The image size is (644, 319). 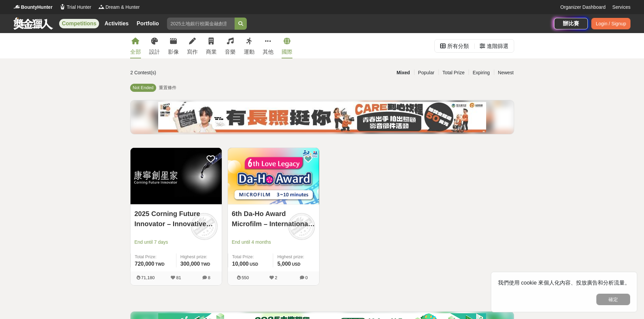 I want to click on div: 運動, so click(x=249, y=52).